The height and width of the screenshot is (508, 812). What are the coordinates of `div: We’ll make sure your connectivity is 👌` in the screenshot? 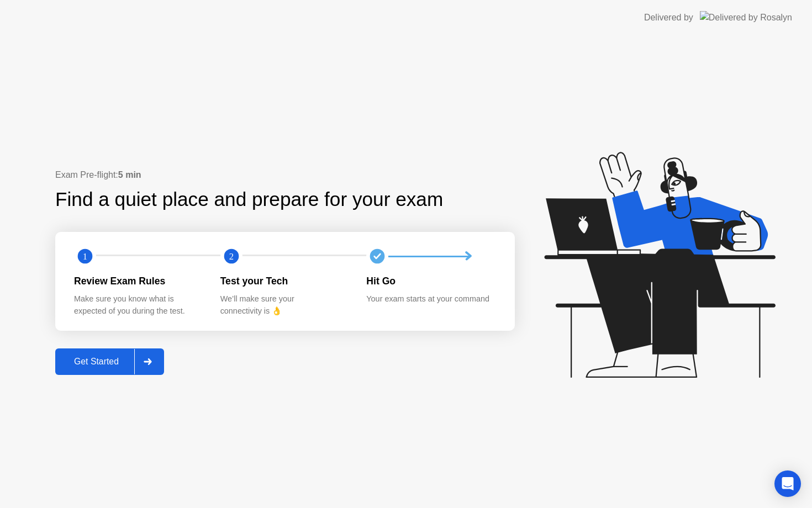 It's located at (285, 305).